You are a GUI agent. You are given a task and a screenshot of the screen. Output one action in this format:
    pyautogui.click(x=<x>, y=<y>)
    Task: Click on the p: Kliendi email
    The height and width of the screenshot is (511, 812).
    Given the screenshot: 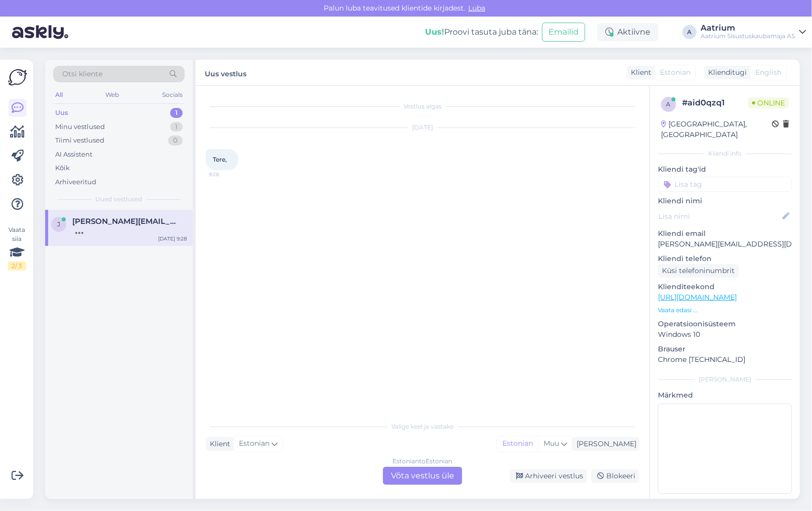 What is the action you would take?
    pyautogui.click(x=724, y=234)
    